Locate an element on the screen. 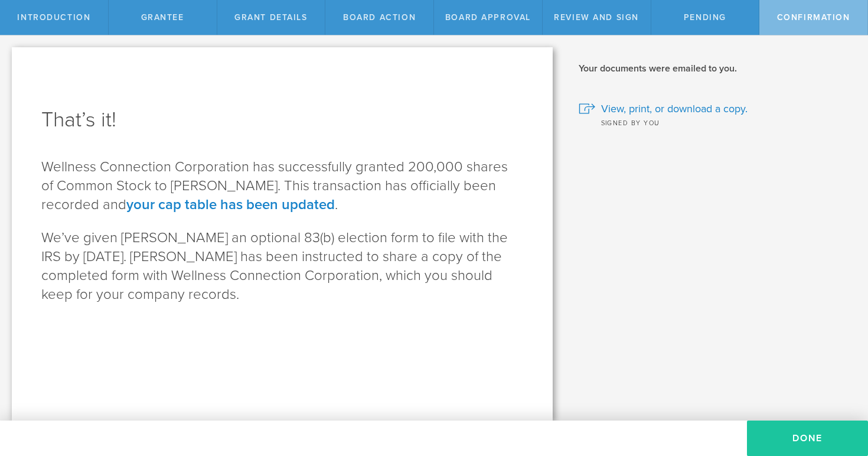  span: Board Approval is located at coordinates (488, 17).